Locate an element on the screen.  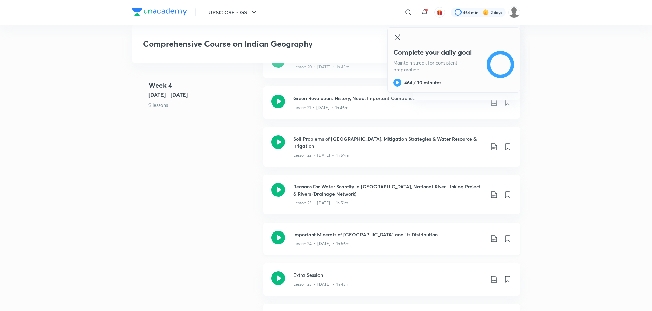
h4: Week 4 is located at coordinates (203, 85).